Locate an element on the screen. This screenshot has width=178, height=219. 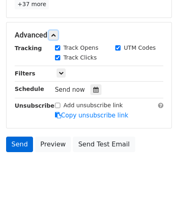
strong: Unsubscribe is located at coordinates (35, 105).